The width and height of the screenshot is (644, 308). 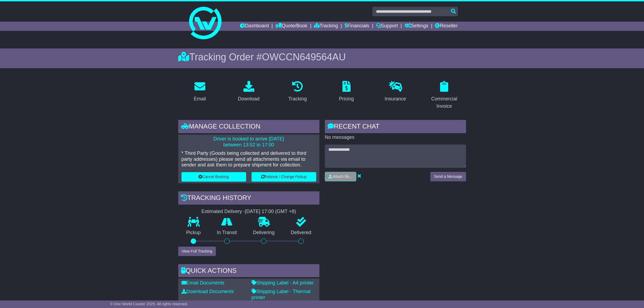 What do you see at coordinates (227, 233) in the screenshot?
I see `p: In Transit` at bounding box center [227, 233].